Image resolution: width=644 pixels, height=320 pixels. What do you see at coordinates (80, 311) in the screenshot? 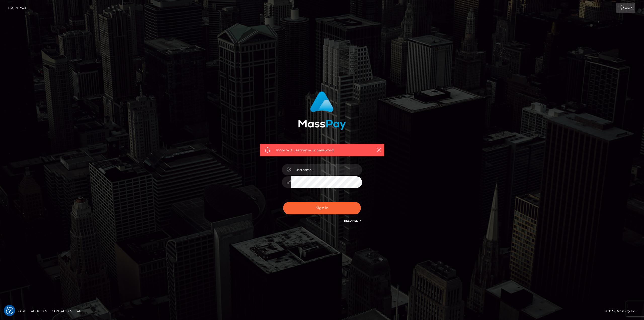
I see `a: API` at bounding box center [80, 311].